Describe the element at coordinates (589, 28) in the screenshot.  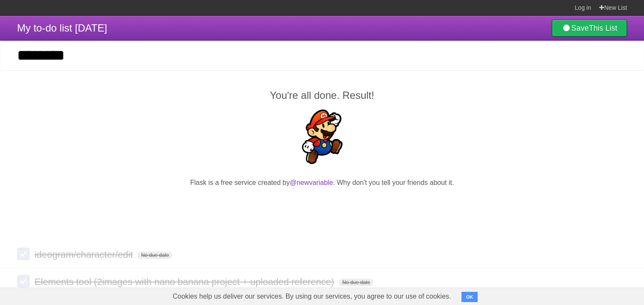
I see `a: SaveThis List` at that location.